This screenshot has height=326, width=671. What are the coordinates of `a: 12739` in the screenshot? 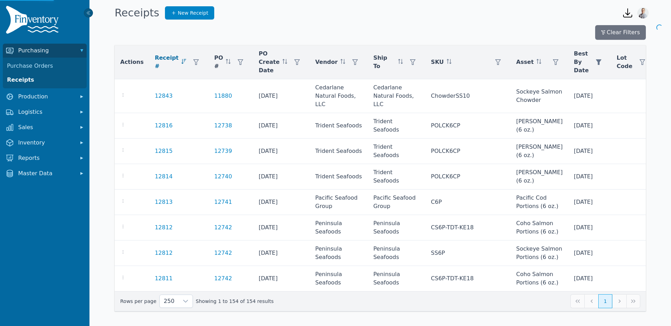 It's located at (223, 151).